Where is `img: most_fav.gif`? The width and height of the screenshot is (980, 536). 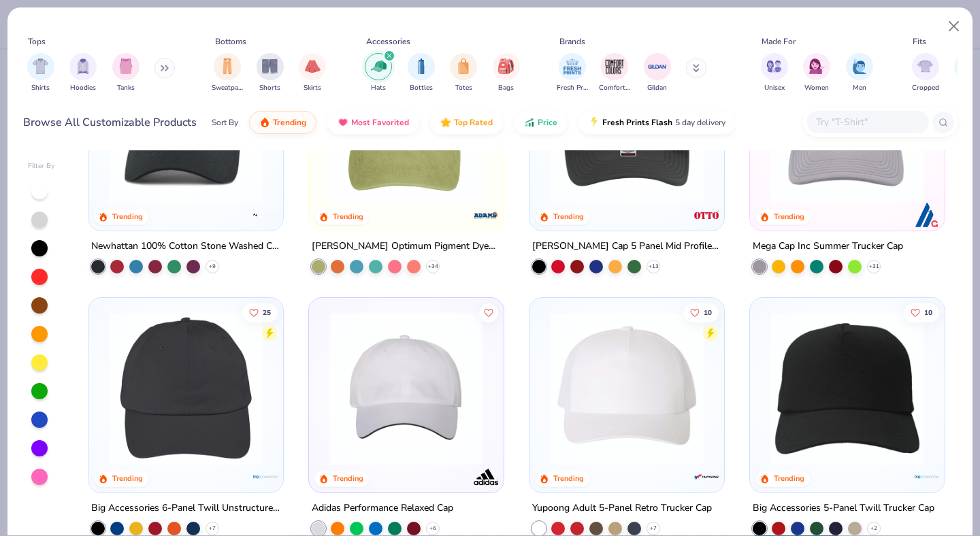 img: most_fav.gif is located at coordinates (343, 122).